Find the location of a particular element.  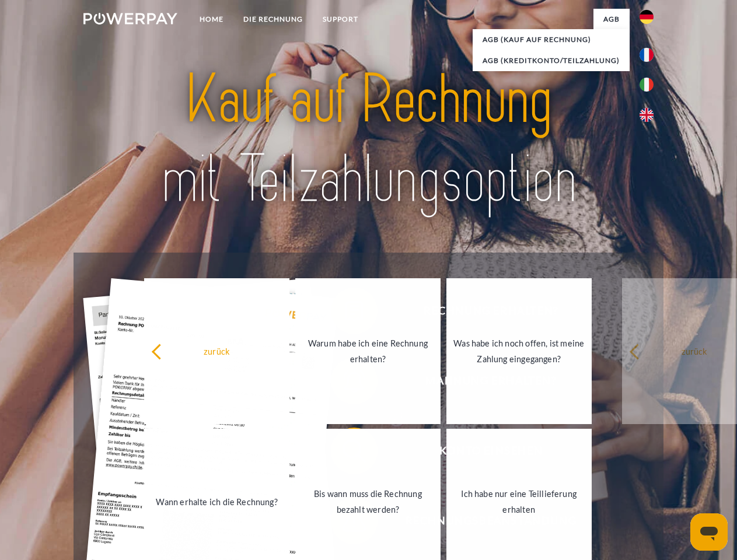

a: Was habe ich noch offen, ist meine Zahlung eingegangen? is located at coordinates (519, 351).